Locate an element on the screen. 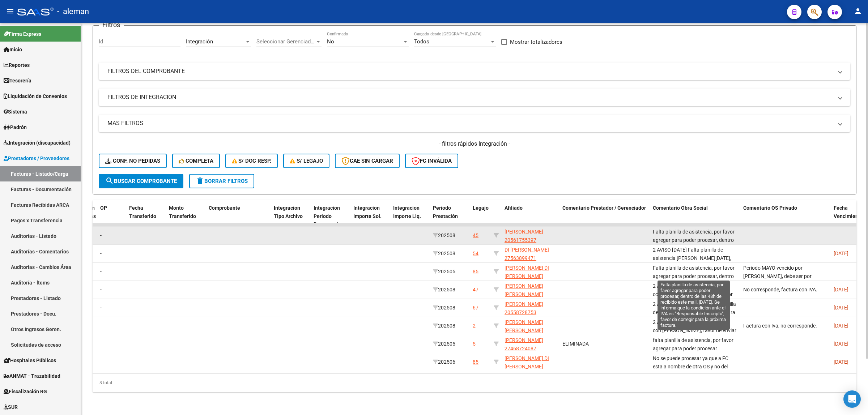  span: Afiliado is located at coordinates (513, 208).